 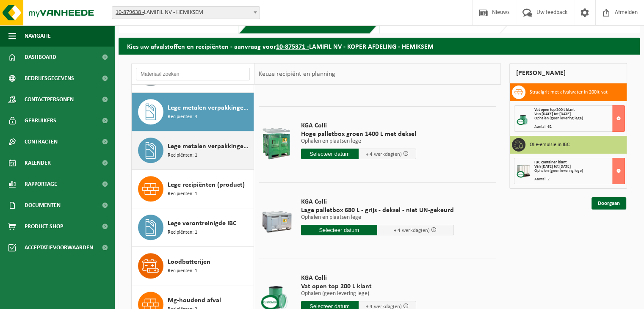 What do you see at coordinates (49, 78) in the screenshot?
I see `span: Bedrijfsgegevens` at bounding box center [49, 78].